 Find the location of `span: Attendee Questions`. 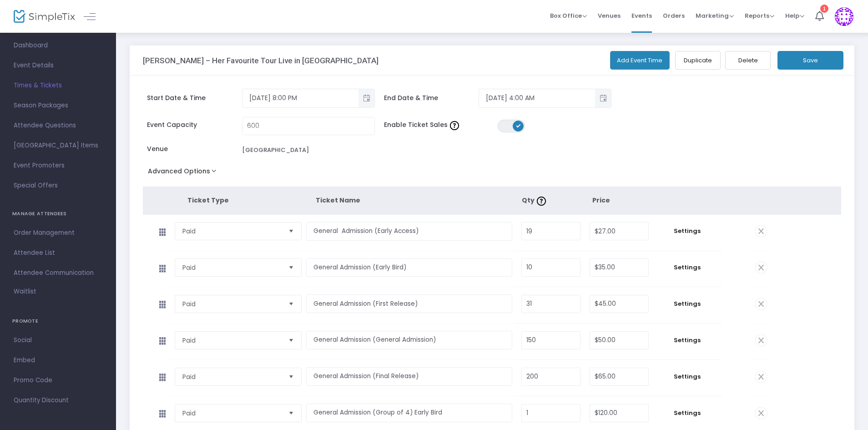

span: Attendee Questions is located at coordinates (58, 126).